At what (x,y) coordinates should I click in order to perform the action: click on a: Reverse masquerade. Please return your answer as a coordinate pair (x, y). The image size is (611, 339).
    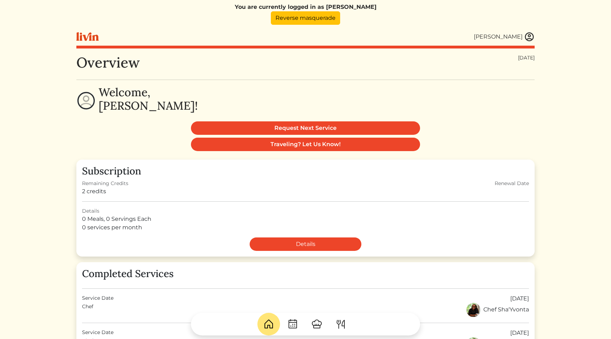
    Looking at the image, I should click on (306, 18).